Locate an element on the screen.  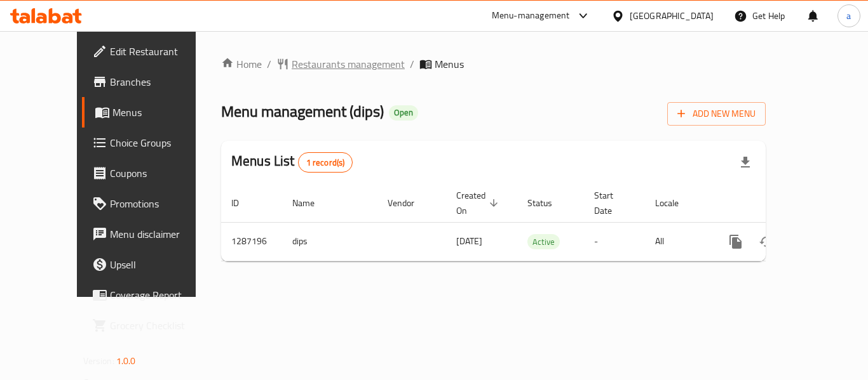
a: Grocery Checklist is located at coordinates (152, 326).